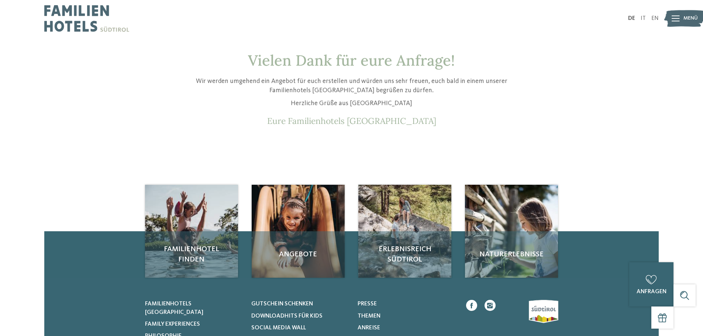 The image size is (703, 336). I want to click on span: Social Media Wall, so click(279, 328).